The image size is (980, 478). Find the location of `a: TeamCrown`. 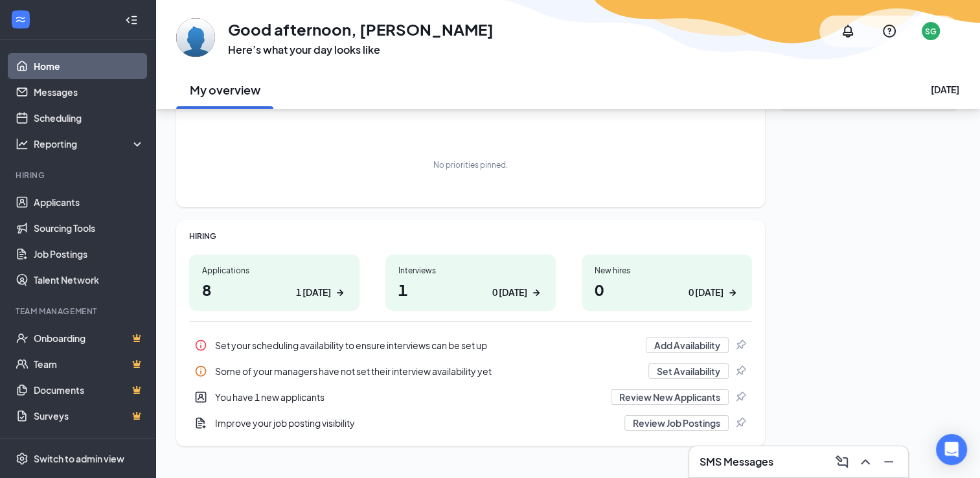

a: TeamCrown is located at coordinates (89, 364).